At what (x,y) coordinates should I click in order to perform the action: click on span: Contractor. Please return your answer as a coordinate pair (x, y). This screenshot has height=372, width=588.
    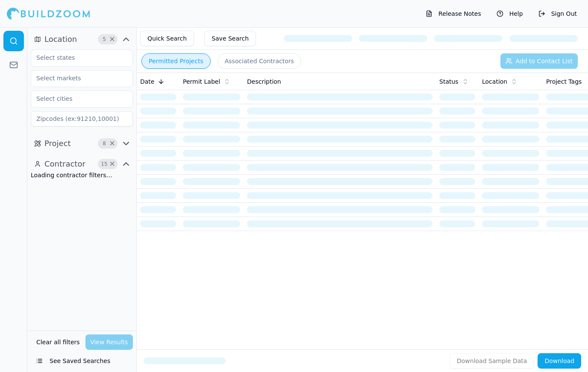
    Looking at the image, I should click on (65, 164).